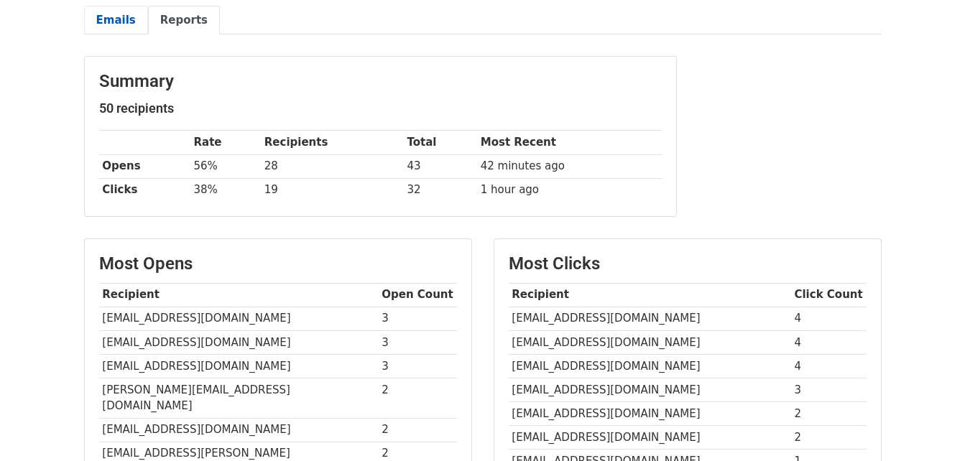  Describe the element at coordinates (226, 190) in the screenshot. I see `td: 38%` at that location.